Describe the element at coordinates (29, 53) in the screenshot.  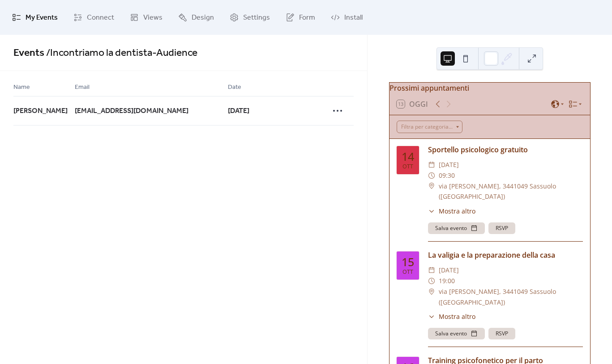
I see `a: Events` at that location.